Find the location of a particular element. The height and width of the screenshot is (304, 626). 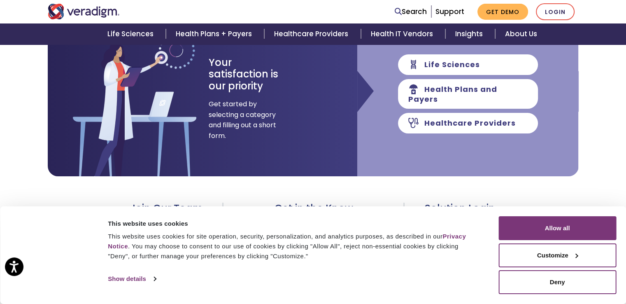

a: Life Sciences is located at coordinates (132, 34).